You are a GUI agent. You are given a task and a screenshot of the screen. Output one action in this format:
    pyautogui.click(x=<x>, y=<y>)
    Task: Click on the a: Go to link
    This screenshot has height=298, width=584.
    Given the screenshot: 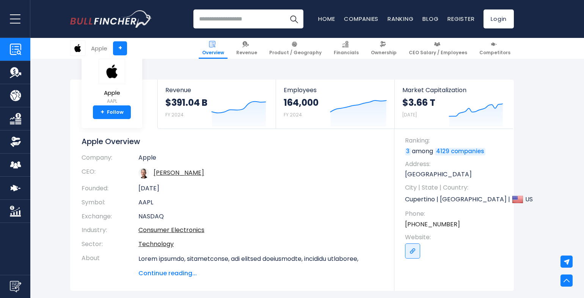 What is the action you would take?
    pyautogui.click(x=412, y=251)
    